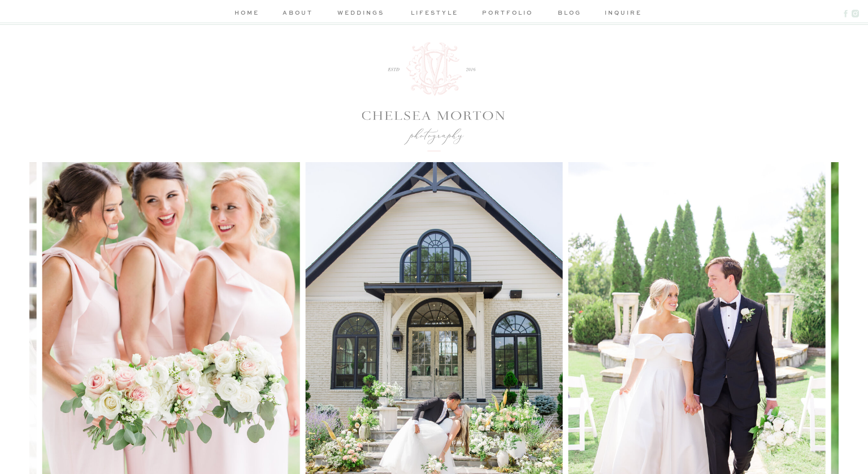 The width and height of the screenshot is (868, 474). What do you see at coordinates (620, 13) in the screenshot?
I see `nav: inquire` at bounding box center [620, 13].